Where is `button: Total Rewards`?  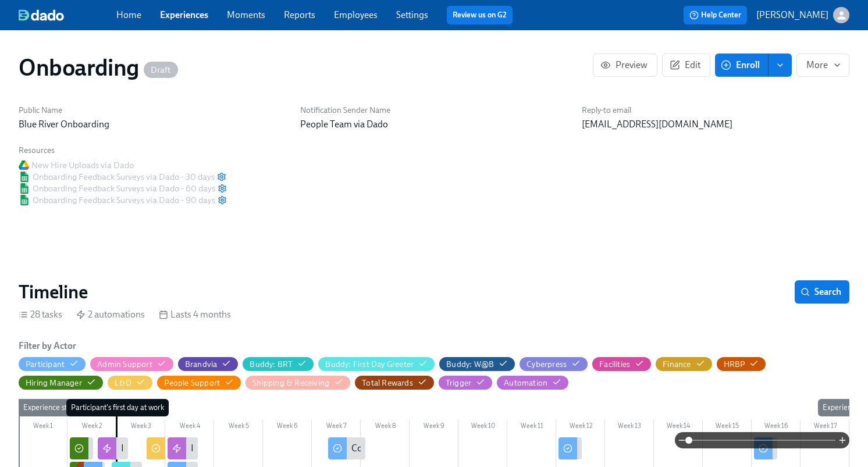 button: Total Rewards is located at coordinates (395, 382).